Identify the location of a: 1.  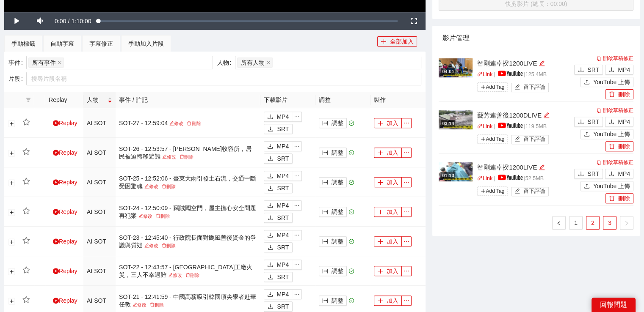
(576, 223).